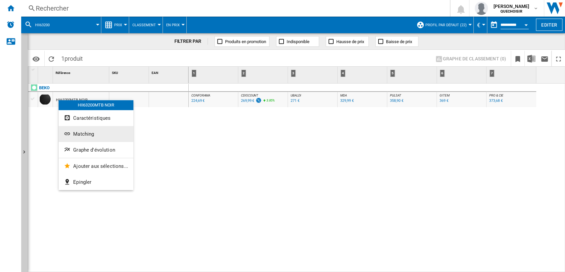 The width and height of the screenshot is (565, 272). I want to click on span: Epingler, so click(82, 182).